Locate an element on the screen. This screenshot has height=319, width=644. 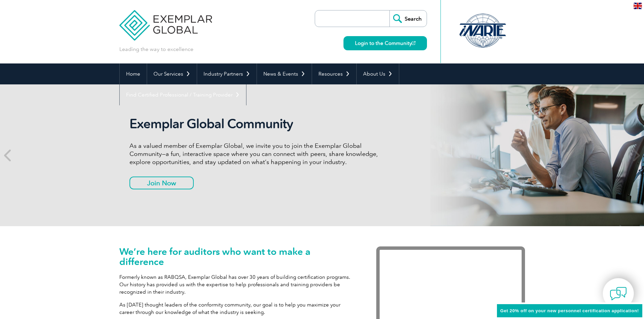
a: Our Services is located at coordinates (172, 74).